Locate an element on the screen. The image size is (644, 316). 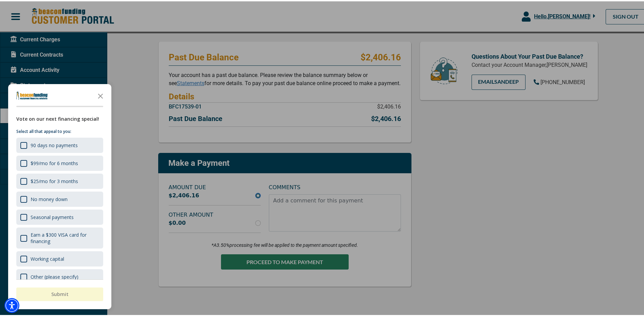
button: Submit is located at coordinates (59, 293).